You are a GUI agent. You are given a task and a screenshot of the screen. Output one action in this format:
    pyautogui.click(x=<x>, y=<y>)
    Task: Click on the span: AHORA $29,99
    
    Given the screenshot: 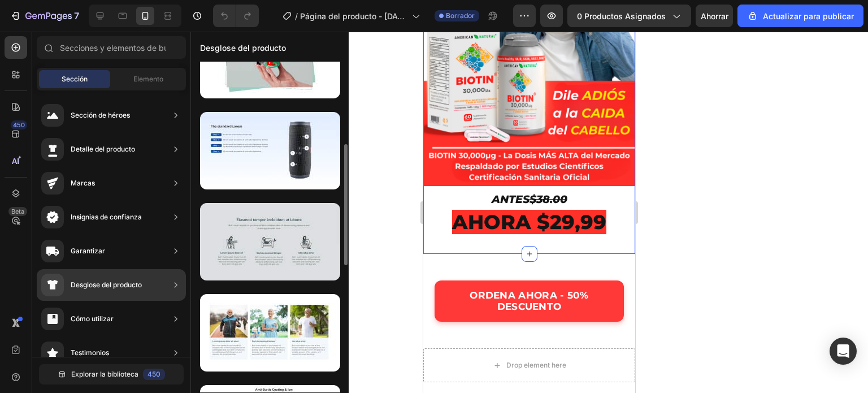 What is the action you would take?
    pyautogui.click(x=105, y=190)
    